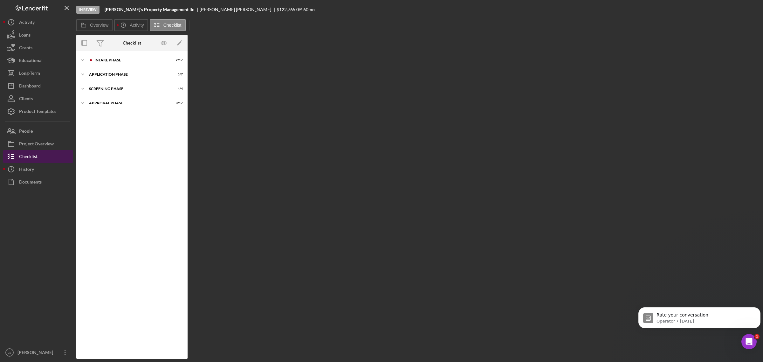 The width and height of the screenshot is (763, 362). What do you see at coordinates (38, 112) in the screenshot?
I see `div: Product Templates` at bounding box center [38, 112].